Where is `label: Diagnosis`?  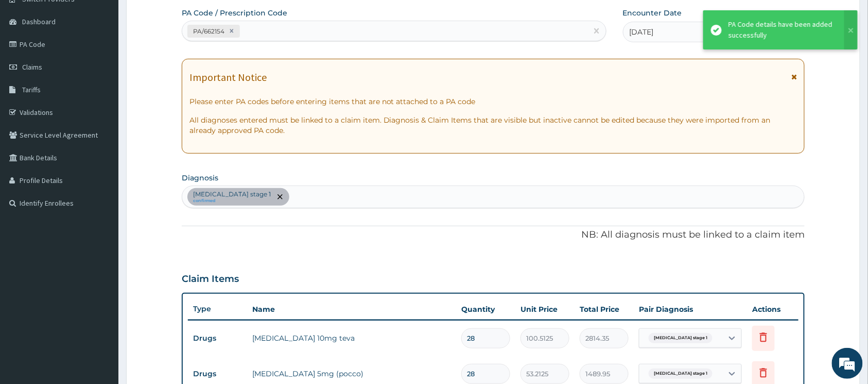 label: Diagnosis is located at coordinates (200, 178).